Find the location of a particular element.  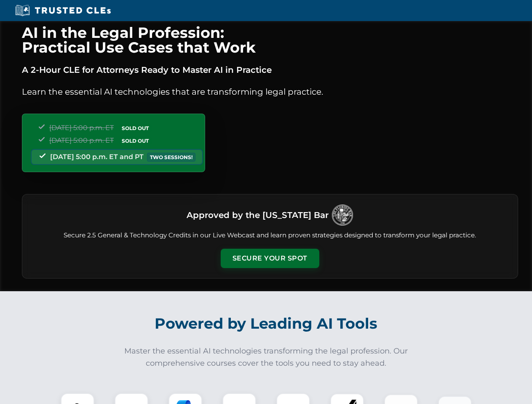

p: A 2-Hour CLE for Attorneys Ready to Master AI in Practice is located at coordinates (270, 70).